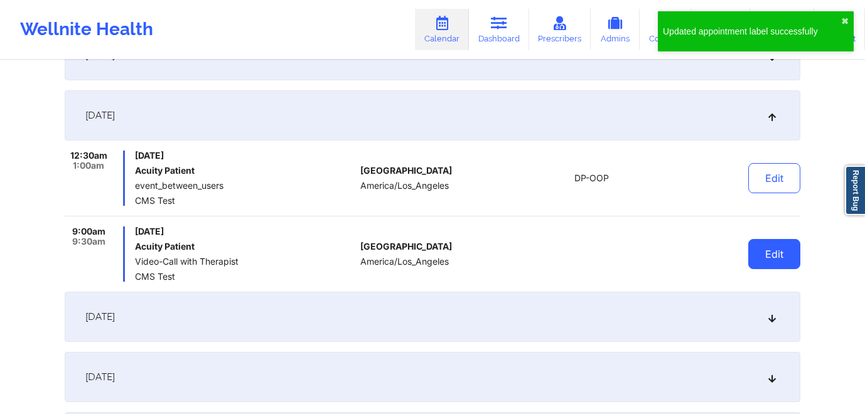  I want to click on button: close, so click(845, 21).